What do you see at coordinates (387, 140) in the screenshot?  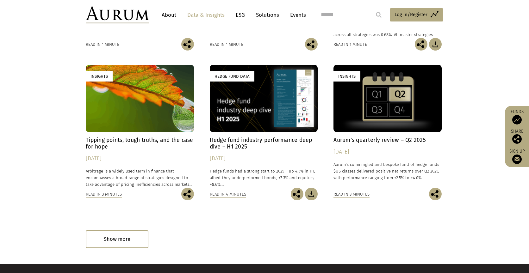 I see `h4: Aurum’s quarterly review – Q2 2025` at bounding box center [387, 140].